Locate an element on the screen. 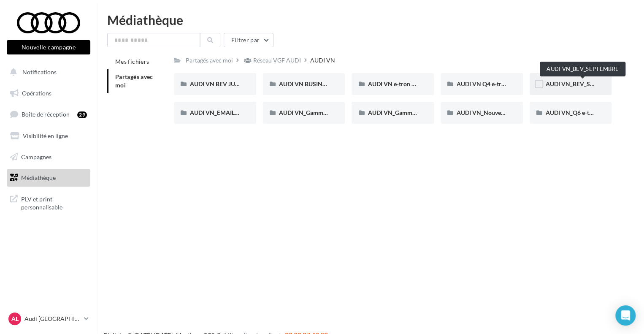 This screenshot has height=334, width=644. span: Opérations is located at coordinates (37, 93).